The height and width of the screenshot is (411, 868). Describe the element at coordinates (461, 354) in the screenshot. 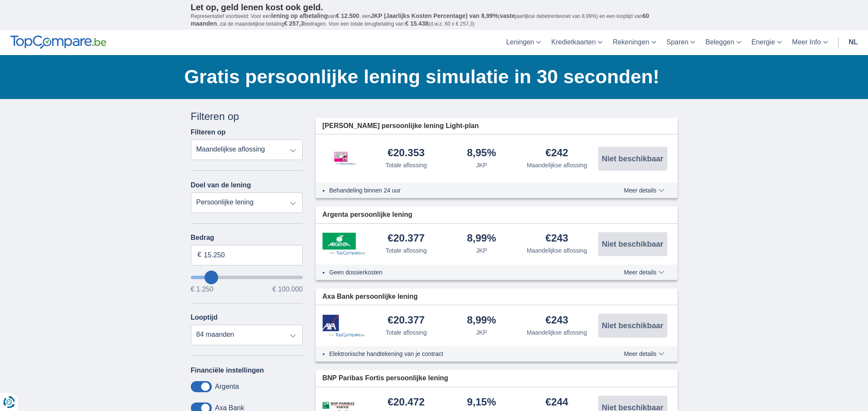

I see `li: Elektronische handtekening van je contract` at that location.